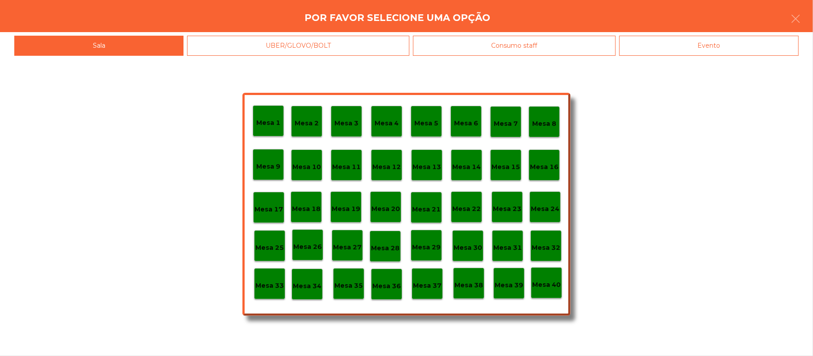 This screenshot has width=813, height=356. What do you see at coordinates (427, 286) in the screenshot?
I see `p: Mesa 37` at bounding box center [427, 286].